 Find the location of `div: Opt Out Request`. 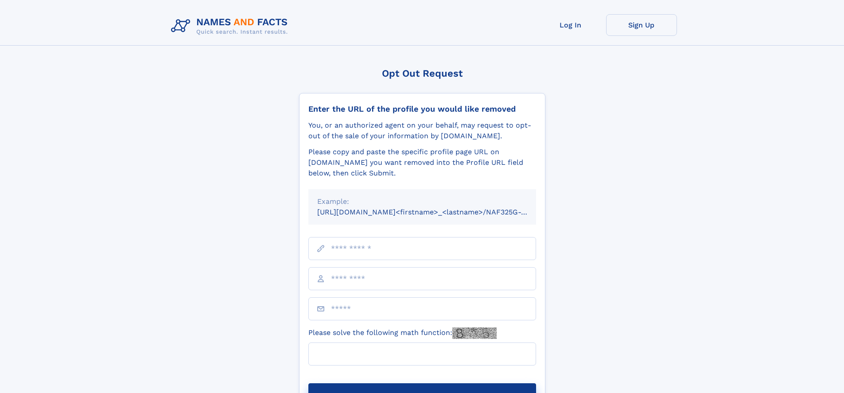

div: Opt Out Request is located at coordinates (422, 73).